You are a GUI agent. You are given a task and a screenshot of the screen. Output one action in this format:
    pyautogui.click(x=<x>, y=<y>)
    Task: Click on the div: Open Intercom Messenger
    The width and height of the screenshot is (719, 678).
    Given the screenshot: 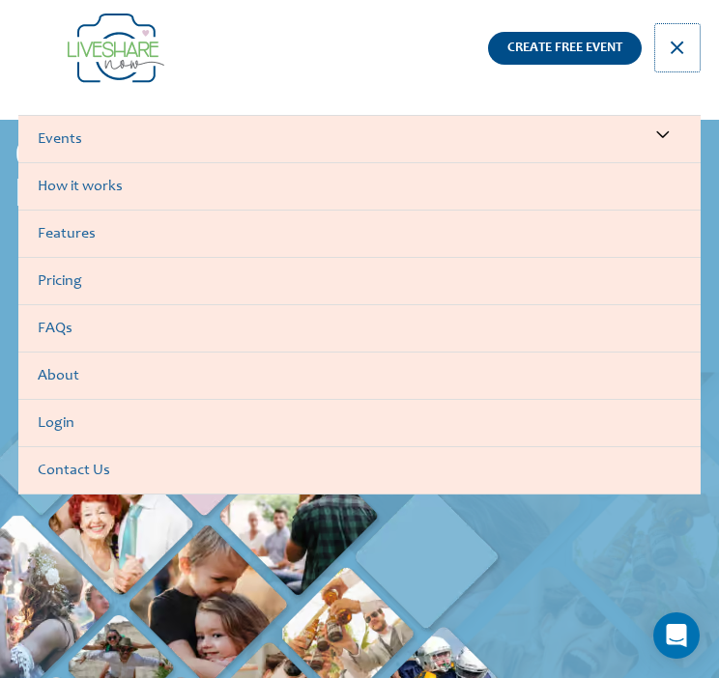 What is the action you would take?
    pyautogui.click(x=676, y=636)
    